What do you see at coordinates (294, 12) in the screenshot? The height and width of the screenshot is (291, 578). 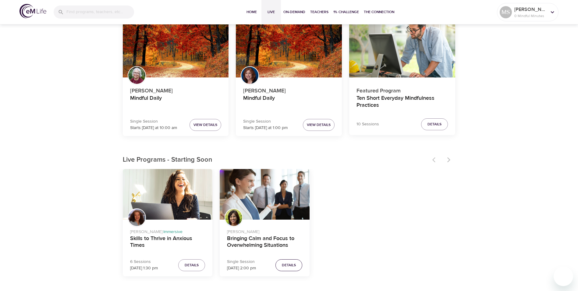 I see `span: On-Demand` at bounding box center [294, 12].